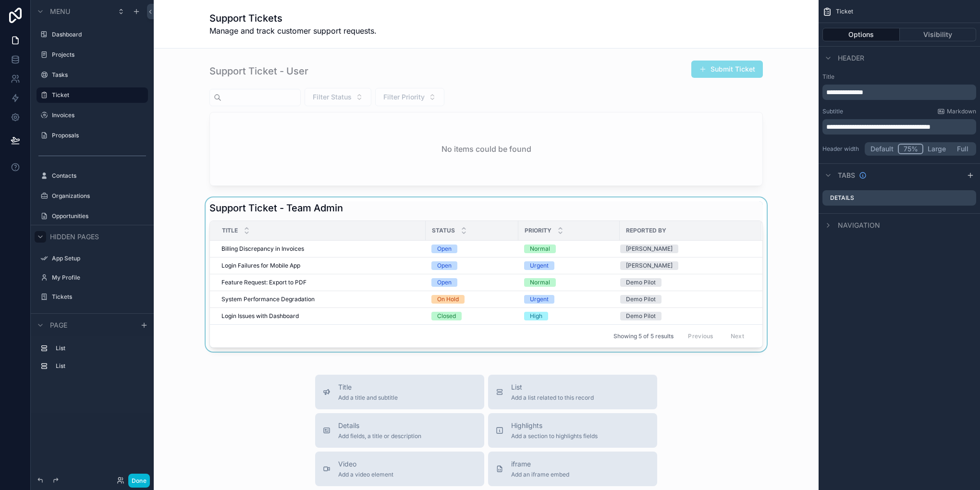  Describe the element at coordinates (552, 397) in the screenshot. I see `span: Add a list related to this record` at that location.